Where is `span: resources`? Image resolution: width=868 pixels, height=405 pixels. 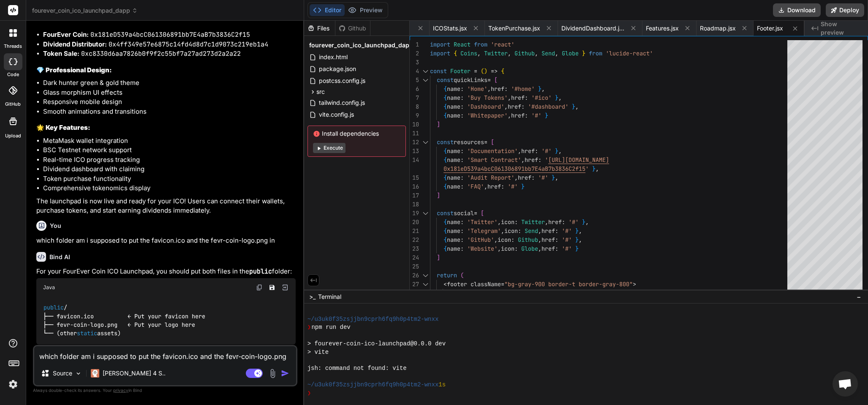
span: resources is located at coordinates (469, 142).